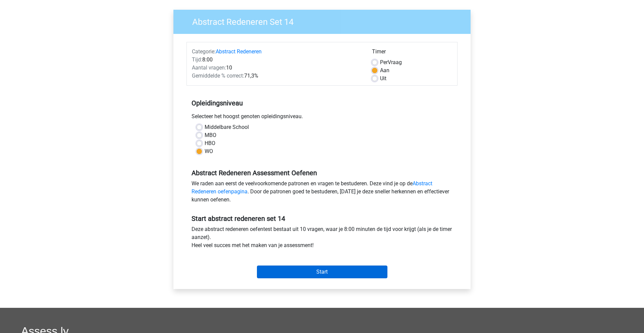 The image size is (644, 333). Describe the element at coordinates (322, 118) in the screenshot. I see `div: Selecteer het hoogst genoten opleidingsniveau.` at that location.